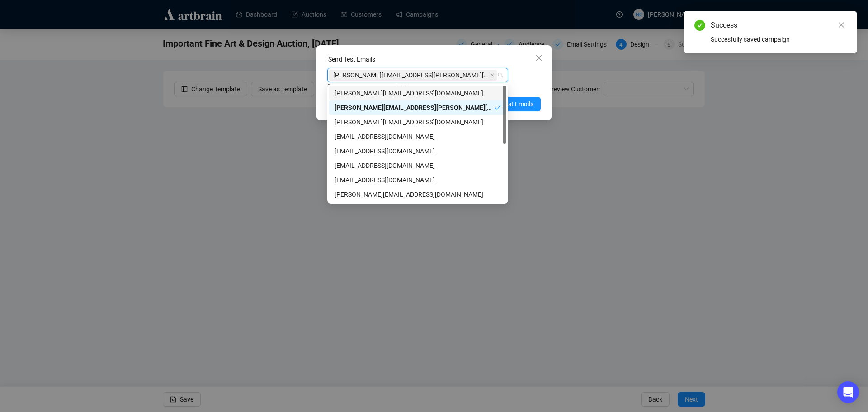 This screenshot has width=868, height=412. What do you see at coordinates (848, 392) in the screenshot?
I see `div: Open Intercom Messenger` at bounding box center [848, 392].